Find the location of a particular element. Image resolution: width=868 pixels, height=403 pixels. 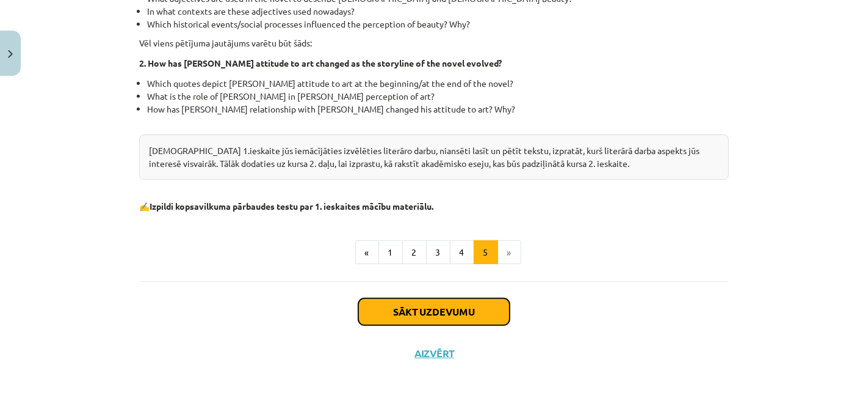

li: In what contexts are these adjectives used nowadays? is located at coordinates (438, 11).